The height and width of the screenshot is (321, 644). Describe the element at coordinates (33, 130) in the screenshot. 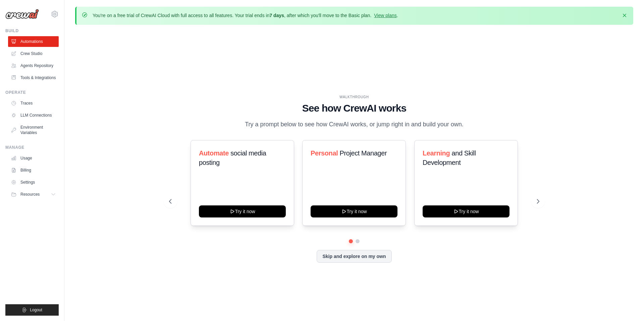

I see `a: Environment Variables` at that location.